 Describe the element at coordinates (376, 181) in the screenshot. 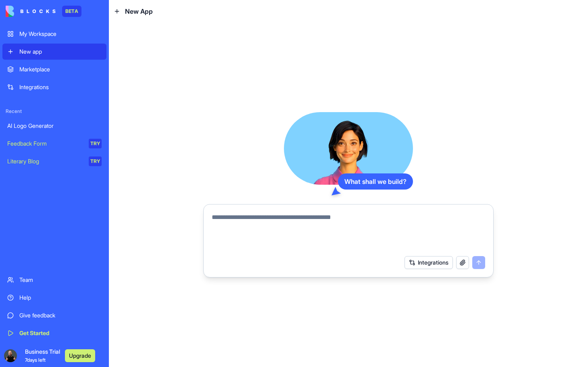

I see `div: What shall we build?` at that location.